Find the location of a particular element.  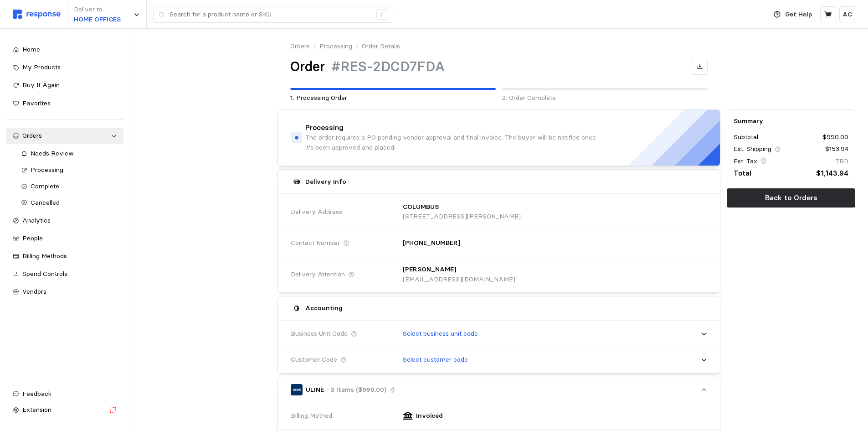

p: 1. Processing Order is located at coordinates (393, 98).